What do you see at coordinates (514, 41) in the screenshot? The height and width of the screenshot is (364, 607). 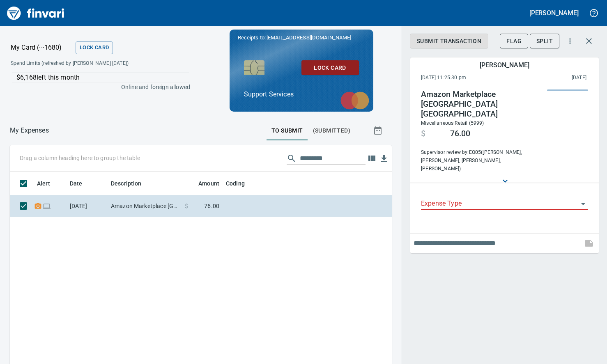 I see `button: Flag` at bounding box center [514, 41].